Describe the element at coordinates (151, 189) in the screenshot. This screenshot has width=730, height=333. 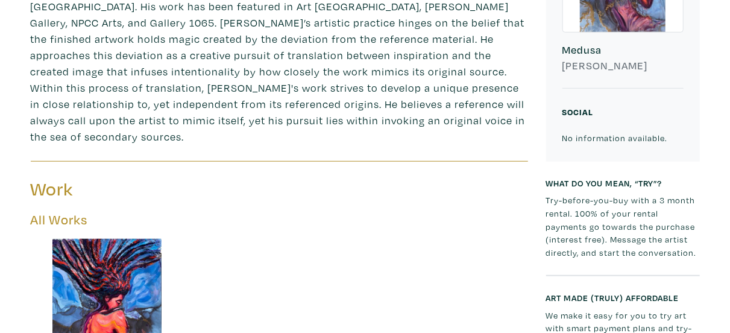
I see `h3: Work` at that location.